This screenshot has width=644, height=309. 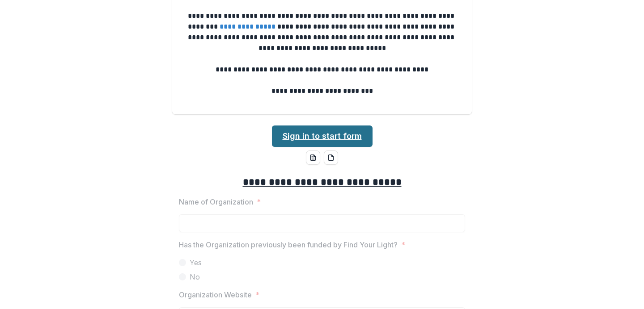 I want to click on button: word-download, so click(x=313, y=158).